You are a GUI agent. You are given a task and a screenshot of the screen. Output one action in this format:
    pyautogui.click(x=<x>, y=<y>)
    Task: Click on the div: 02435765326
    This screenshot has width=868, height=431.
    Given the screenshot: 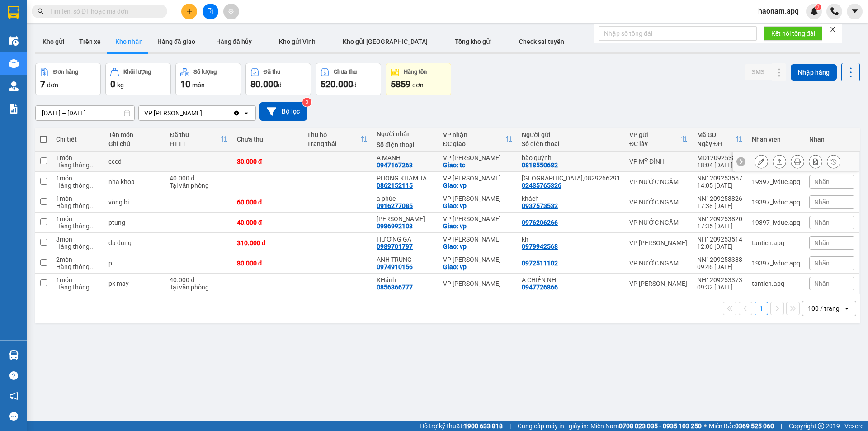 What is the action you would take?
    pyautogui.click(x=542, y=186)
    